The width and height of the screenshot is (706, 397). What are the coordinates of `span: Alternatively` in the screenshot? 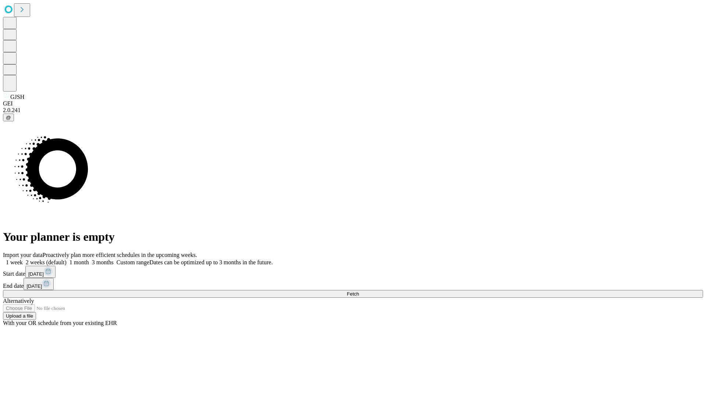 It's located at (18, 301).